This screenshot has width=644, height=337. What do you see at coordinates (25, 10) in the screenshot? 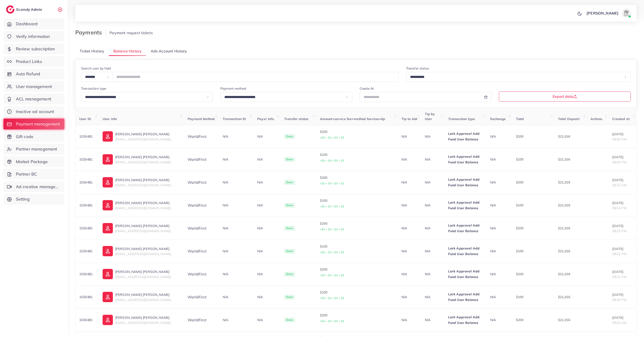
I see `a: logoEcomdy Admin` at bounding box center [25, 10].